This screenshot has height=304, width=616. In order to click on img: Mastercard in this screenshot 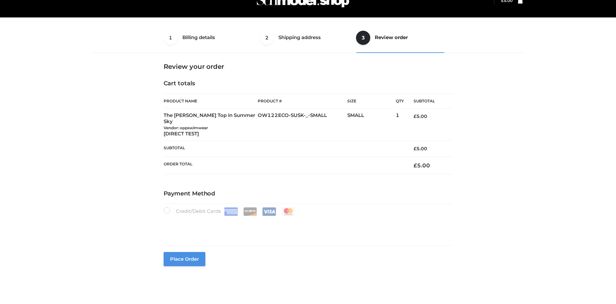, I will do `click(288, 212)`.